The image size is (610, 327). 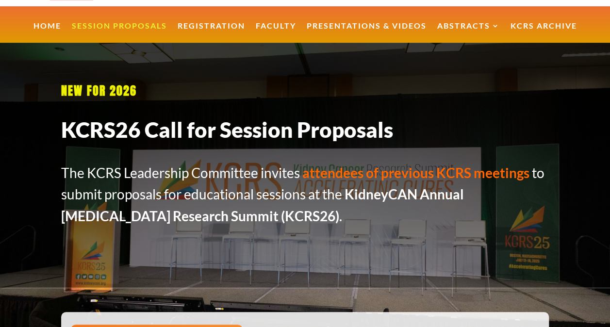 I want to click on a: Session Proposals, so click(x=119, y=33).